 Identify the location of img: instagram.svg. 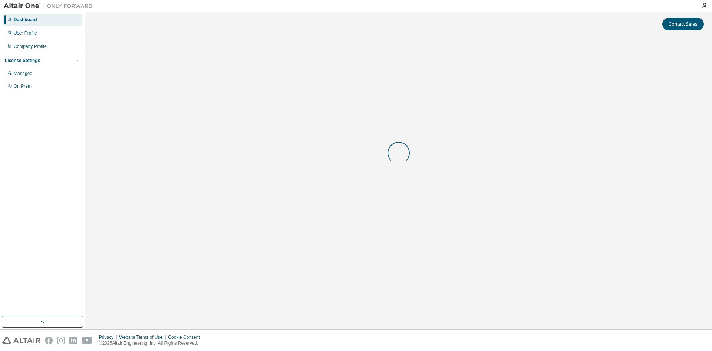
(61, 340).